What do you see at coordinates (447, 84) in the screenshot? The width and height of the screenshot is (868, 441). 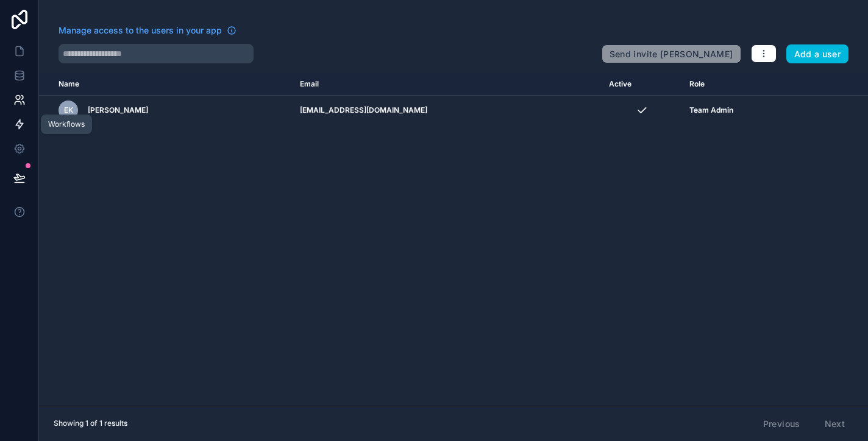 I see `th: Email` at bounding box center [447, 84].